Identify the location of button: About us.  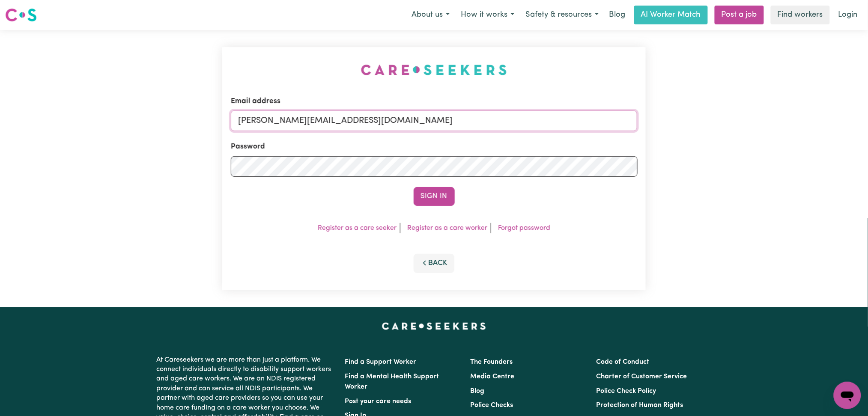
(430, 15).